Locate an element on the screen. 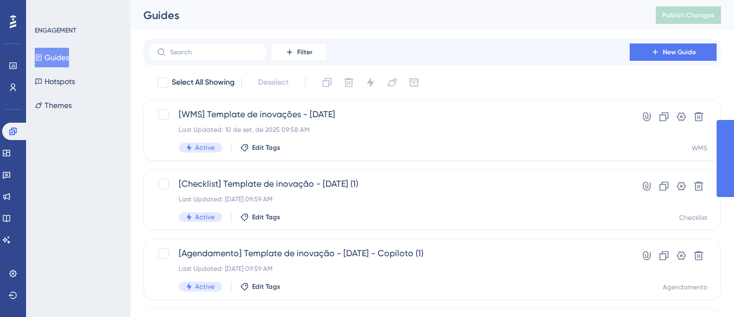  div: WMS is located at coordinates (699, 148).